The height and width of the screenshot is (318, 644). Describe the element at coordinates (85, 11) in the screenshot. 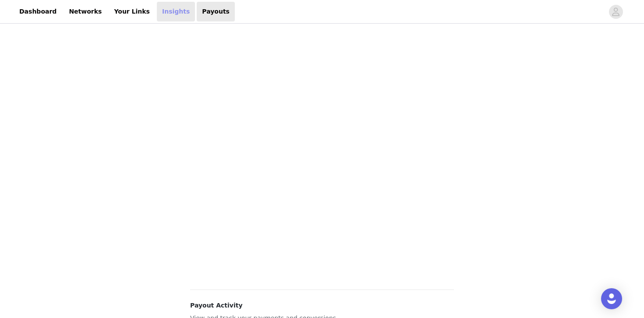

I see `a: Networks` at that location.